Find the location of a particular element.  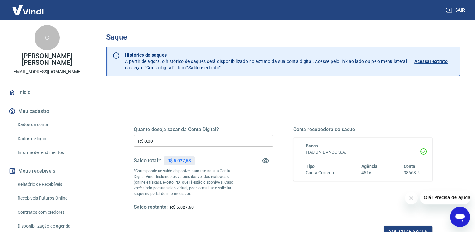

h6: ITAÚ UNIBANCO S.A. is located at coordinates (363, 152).